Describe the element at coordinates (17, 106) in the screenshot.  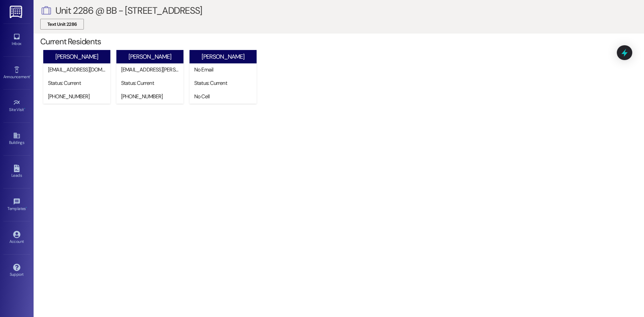
I see `a: Site Visit •` at that location.